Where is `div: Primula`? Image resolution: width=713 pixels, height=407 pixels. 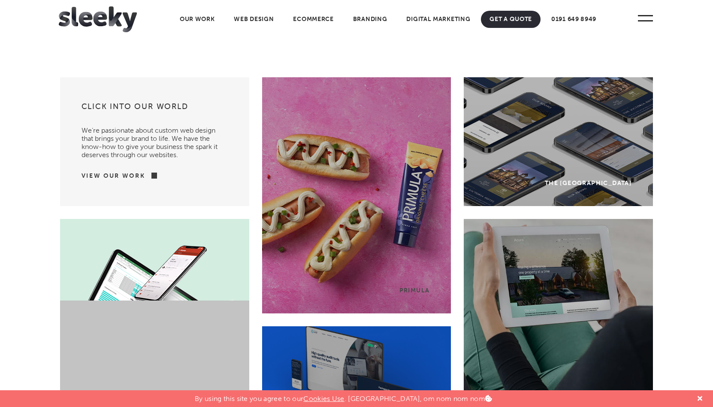
div: Primula is located at coordinates (414, 290).